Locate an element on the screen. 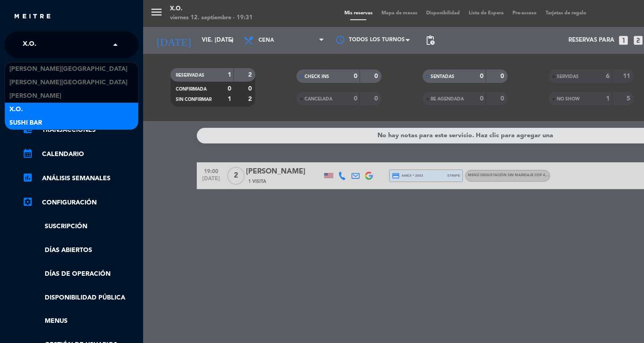 Image resolution: width=644 pixels, height=343 pixels. a: calendar_monthCalendario is located at coordinates (80, 154).